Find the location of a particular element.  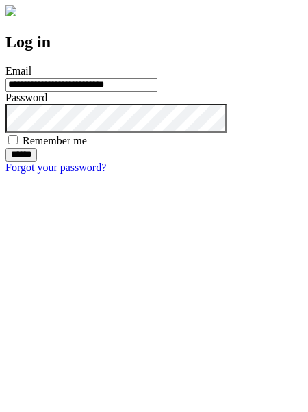

a: Forgot your password? is located at coordinates (55, 167).